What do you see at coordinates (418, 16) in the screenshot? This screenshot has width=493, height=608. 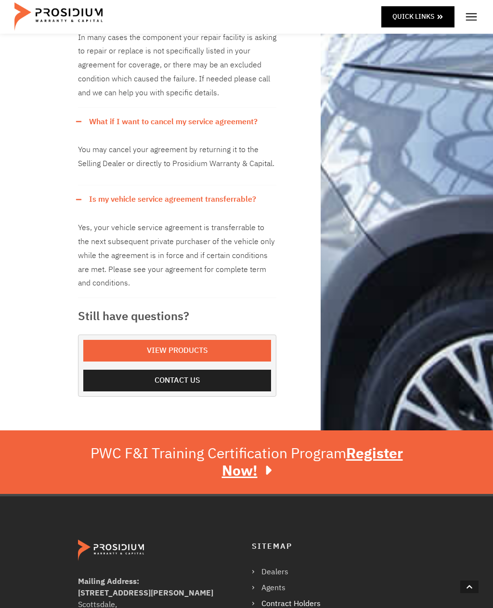 I see `a: Quick Links` at bounding box center [418, 16].